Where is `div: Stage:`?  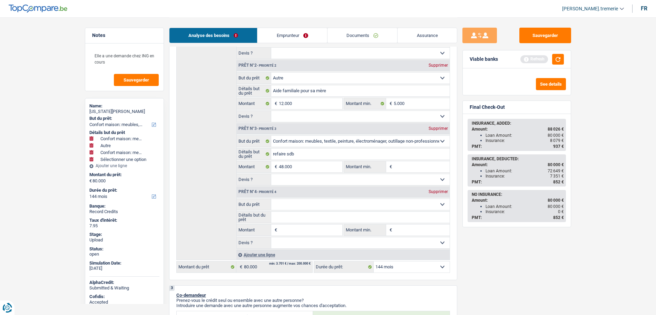 div: Stage: is located at coordinates (124, 234).